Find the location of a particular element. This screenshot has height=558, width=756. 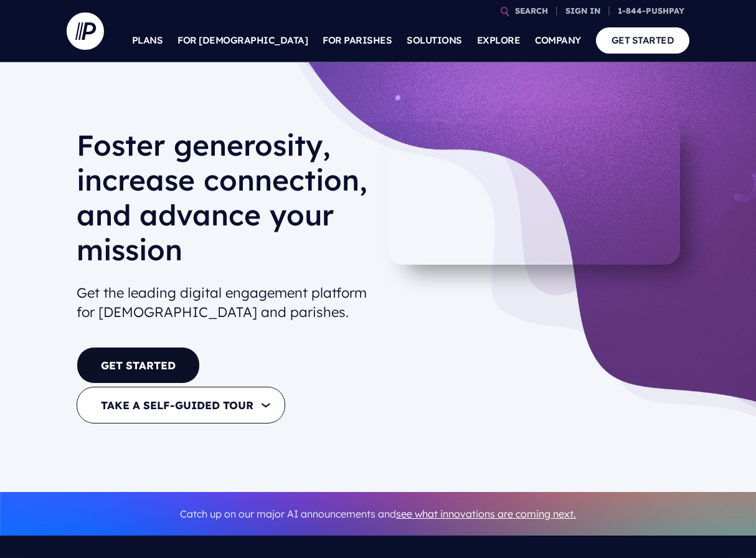

a: see what innovations are coming next. is located at coordinates (485, 514).